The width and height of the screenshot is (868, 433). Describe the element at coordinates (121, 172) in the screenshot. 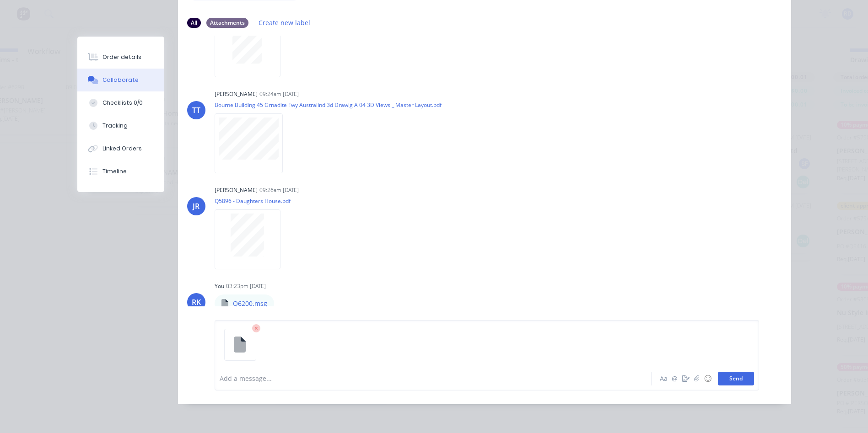

I see `button: Timeline` at that location.